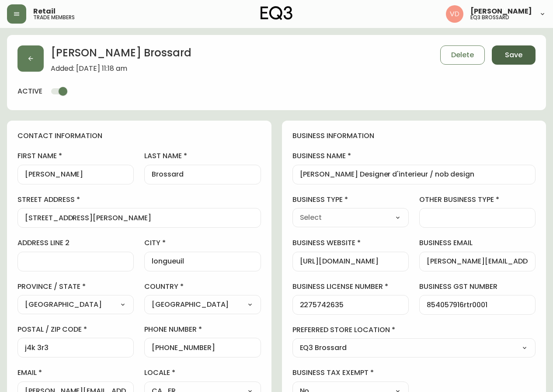 This screenshot has width=553, height=392. I want to click on label: business website, so click(351, 243).